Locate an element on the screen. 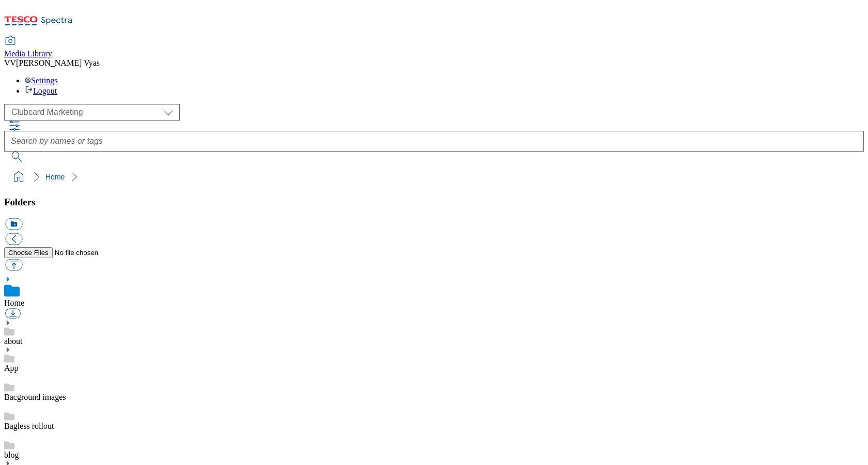  nav: breadcrumb is located at coordinates (434, 177).